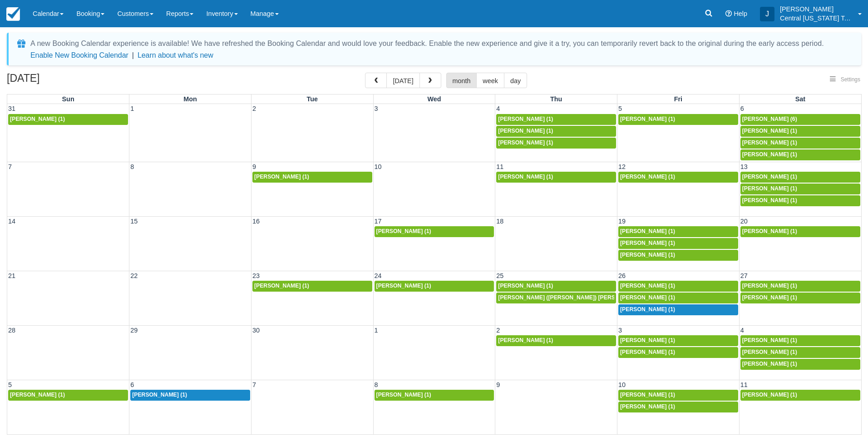  I want to click on button: Enable New Booking Calendar, so click(79, 55).